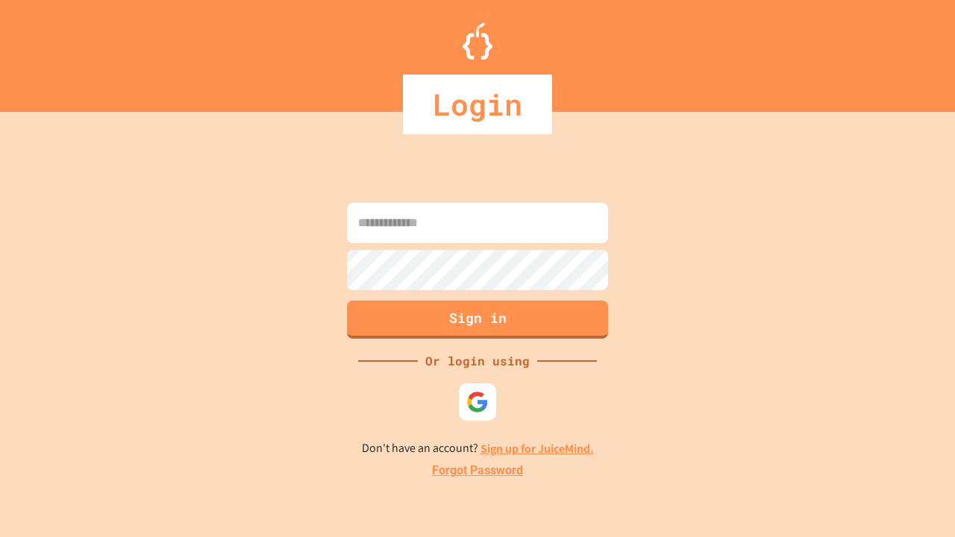  What do you see at coordinates (477, 361) in the screenshot?
I see `div: Or login using` at bounding box center [477, 361].